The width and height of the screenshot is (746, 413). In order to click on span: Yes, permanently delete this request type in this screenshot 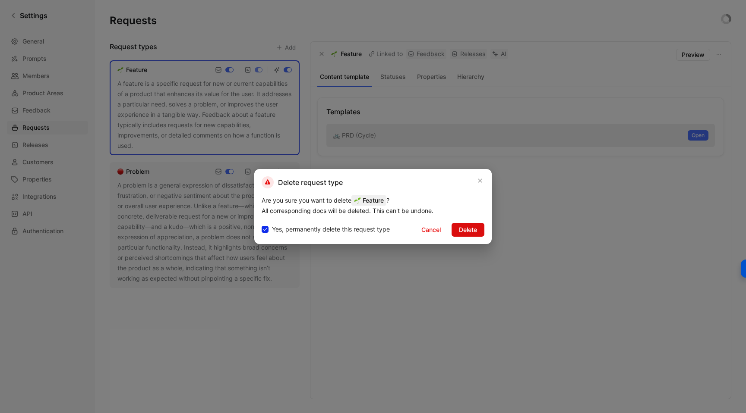, I will do `click(331, 230)`.